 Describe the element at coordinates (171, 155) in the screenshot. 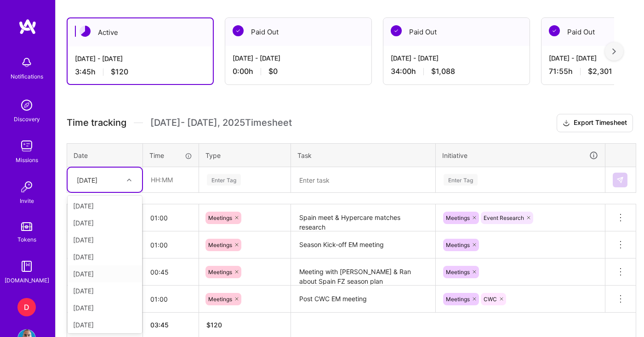

I see `div: Time` at that location.